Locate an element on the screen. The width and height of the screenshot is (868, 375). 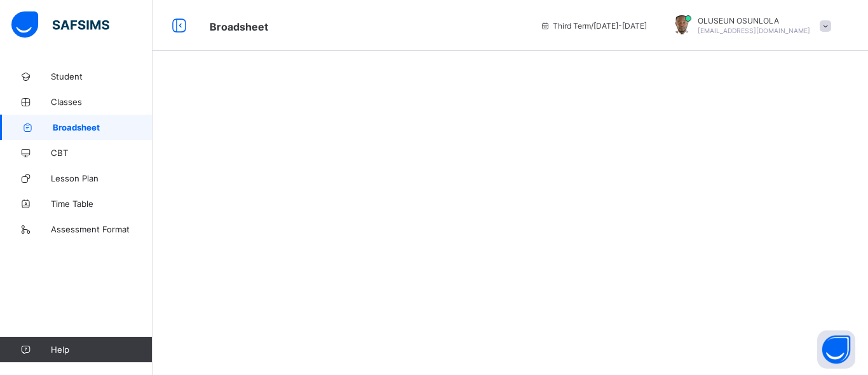
span: Classes is located at coordinates (102, 102).